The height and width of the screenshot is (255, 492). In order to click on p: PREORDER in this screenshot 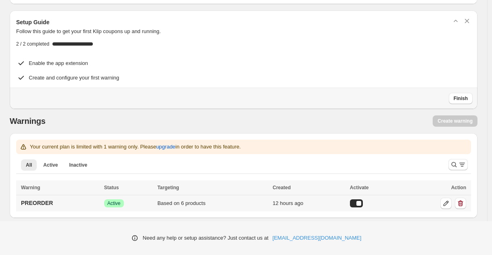, I will do `click(37, 203)`.